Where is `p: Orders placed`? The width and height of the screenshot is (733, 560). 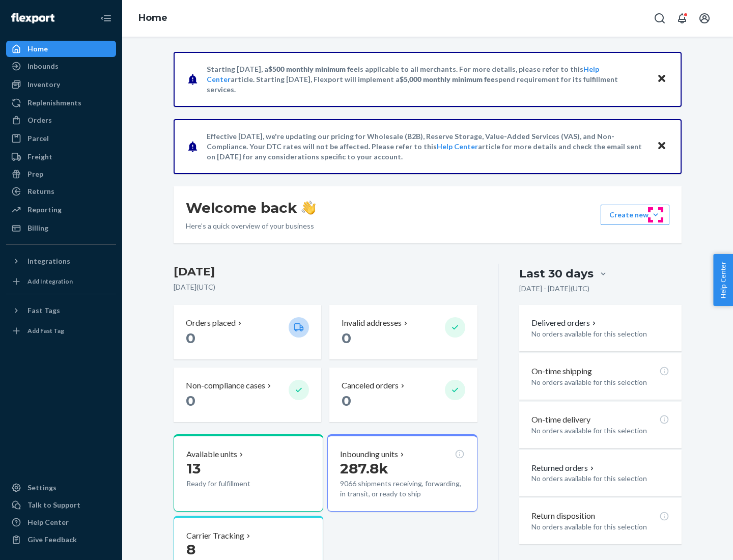
p: Orders placed is located at coordinates (211, 323).